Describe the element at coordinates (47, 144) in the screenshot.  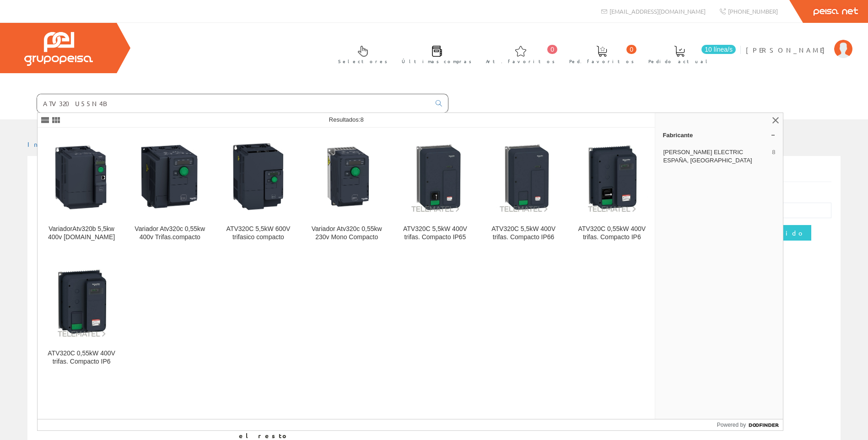
I see `a: Inicio` at that location.